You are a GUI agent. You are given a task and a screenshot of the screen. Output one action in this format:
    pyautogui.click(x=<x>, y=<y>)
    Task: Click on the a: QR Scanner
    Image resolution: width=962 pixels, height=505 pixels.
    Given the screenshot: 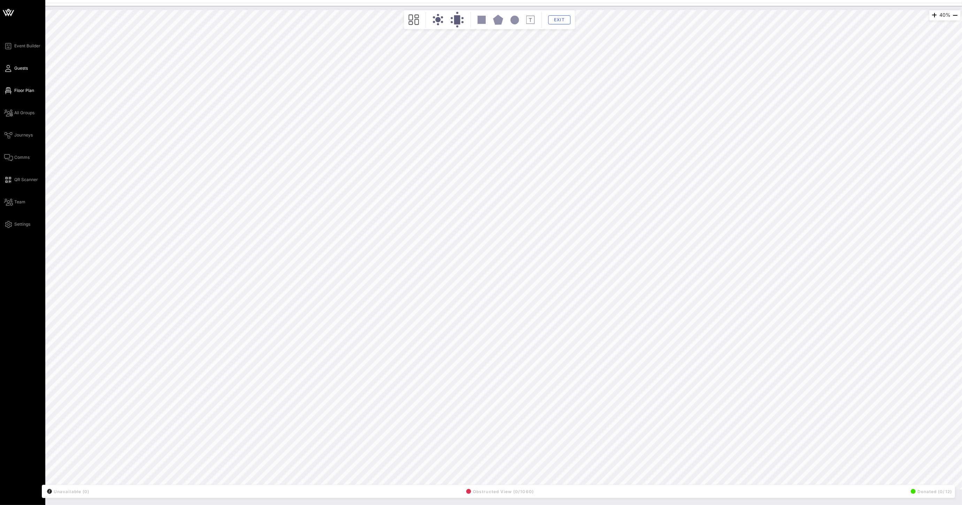 What is the action you would take?
    pyautogui.click(x=21, y=180)
    